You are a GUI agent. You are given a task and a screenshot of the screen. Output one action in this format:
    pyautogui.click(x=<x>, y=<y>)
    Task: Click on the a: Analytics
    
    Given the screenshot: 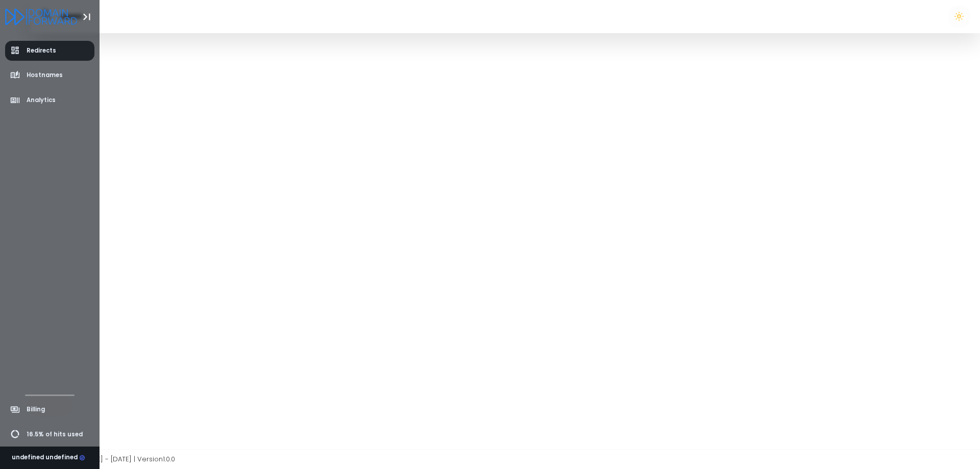 What is the action you would take?
    pyautogui.click(x=50, y=100)
    